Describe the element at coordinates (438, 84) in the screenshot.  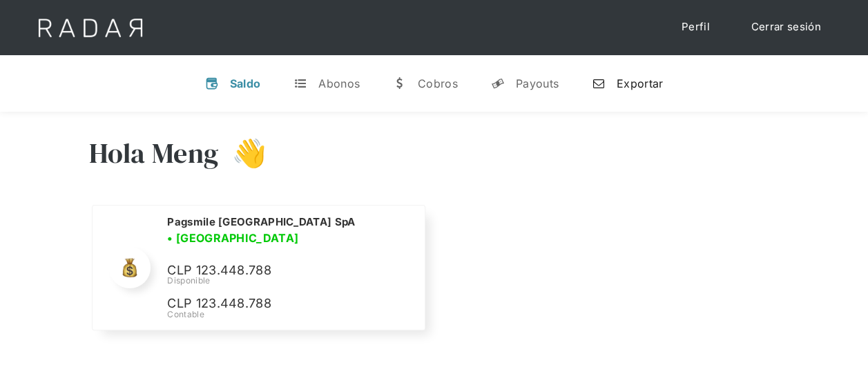
I see `div: Cobros` at that location.